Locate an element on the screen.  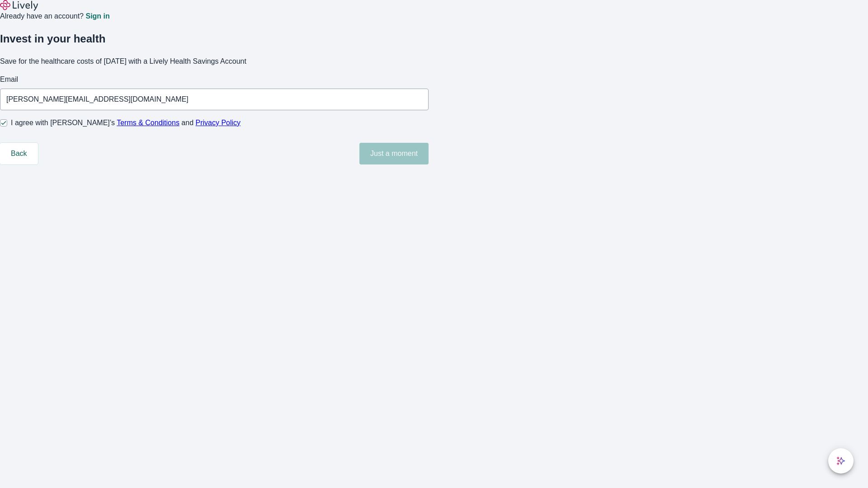
a: Privacy Policy is located at coordinates (218, 122).